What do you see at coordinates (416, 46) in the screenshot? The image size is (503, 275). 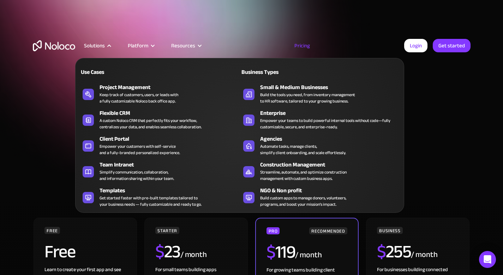 I see `a: Login` at bounding box center [416, 46].